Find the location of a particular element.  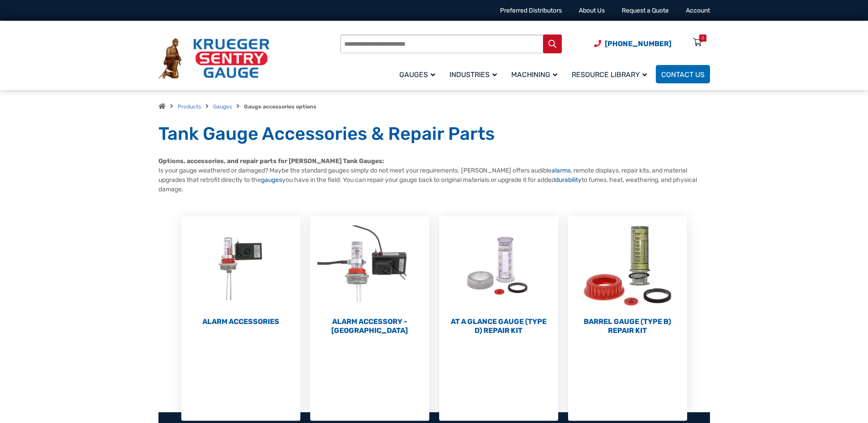

a: Visit product category Alarm Accessories is located at coordinates (241, 271).